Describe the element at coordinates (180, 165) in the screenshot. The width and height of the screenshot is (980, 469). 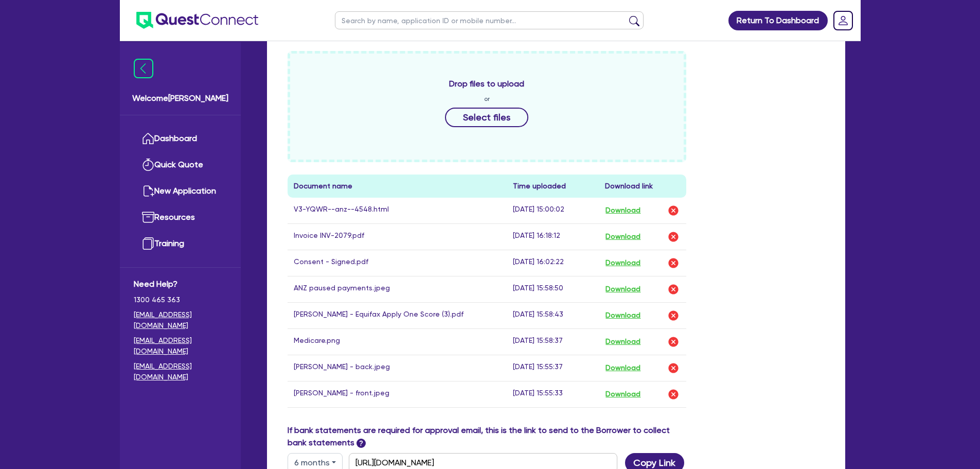
I see `a: Quick Quote` at that location.